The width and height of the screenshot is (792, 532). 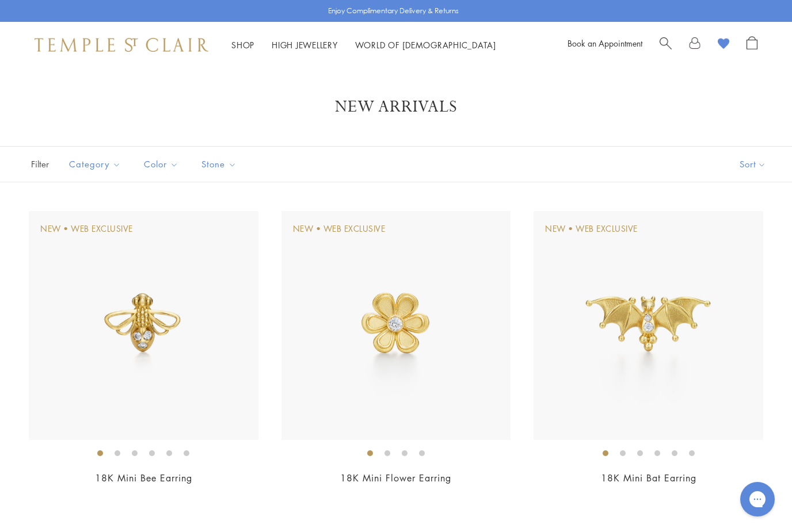 What do you see at coordinates (96, 164) in the screenshot?
I see `span: Category` at bounding box center [96, 164].